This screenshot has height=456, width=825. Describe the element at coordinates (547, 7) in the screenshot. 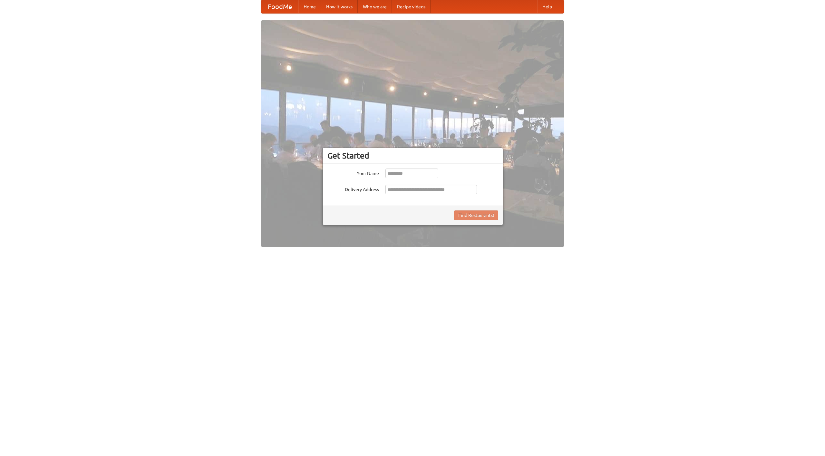

I see `a: Help` at that location.